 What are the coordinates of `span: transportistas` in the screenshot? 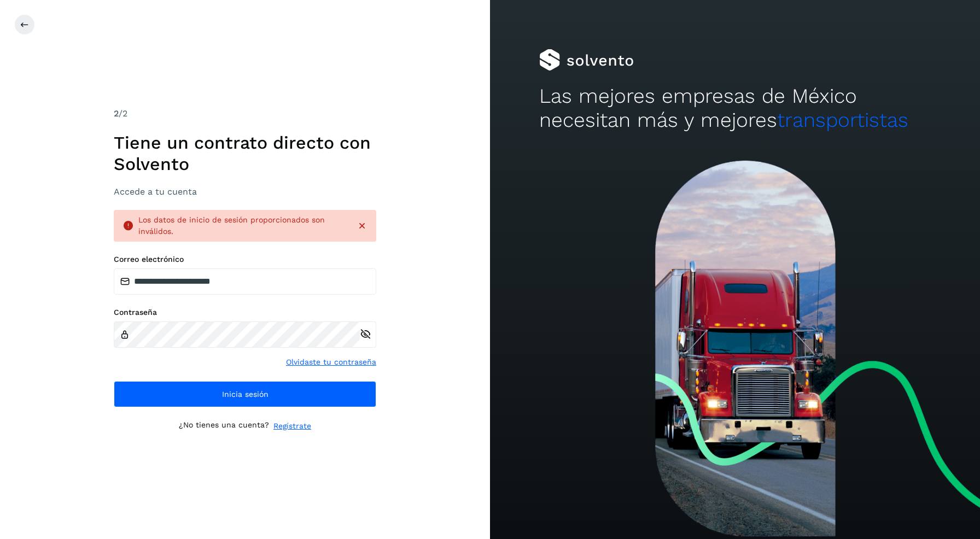 It's located at (843, 119).